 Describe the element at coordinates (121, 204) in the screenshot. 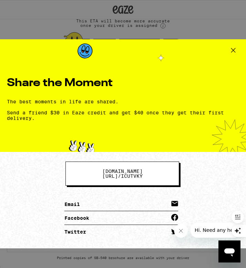

I see `a: Email` at that location.